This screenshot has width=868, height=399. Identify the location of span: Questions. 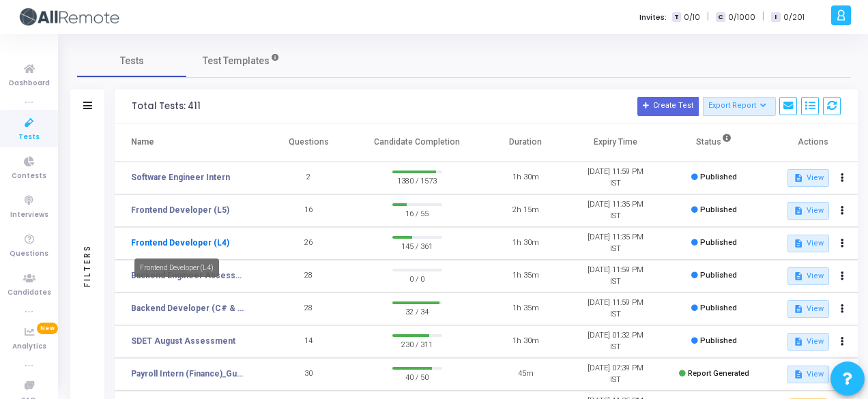
(29, 254).